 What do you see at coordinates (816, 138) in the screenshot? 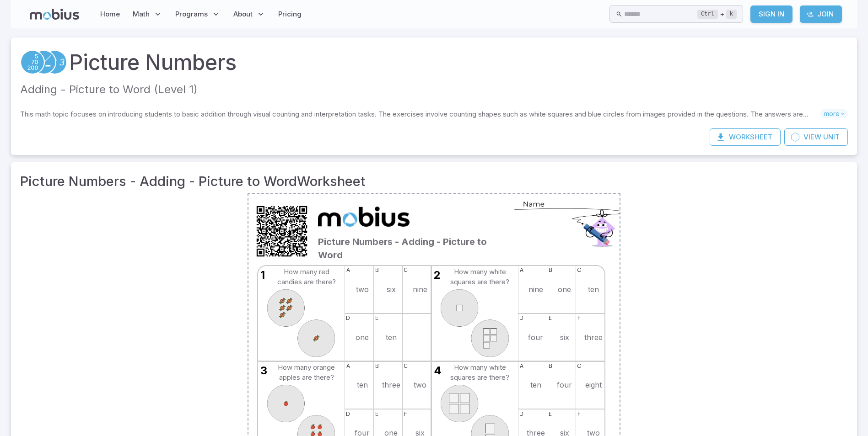
I see `a: ViewUnit` at bounding box center [816, 138].